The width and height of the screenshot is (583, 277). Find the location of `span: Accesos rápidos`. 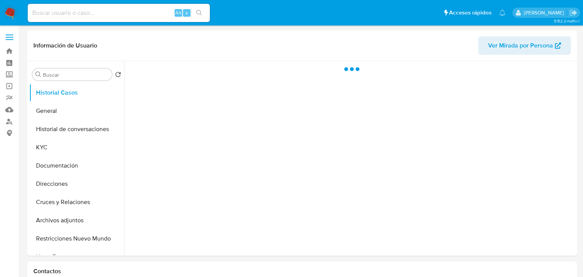

span: Accesos rápidos is located at coordinates (471, 13).